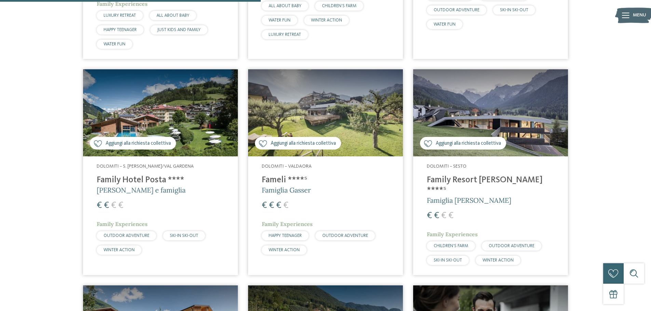 The height and width of the screenshot is (311, 651). Describe the element at coordinates (179, 30) in the screenshot. I see `span: JUST KIDS AND FAMILY` at that location.